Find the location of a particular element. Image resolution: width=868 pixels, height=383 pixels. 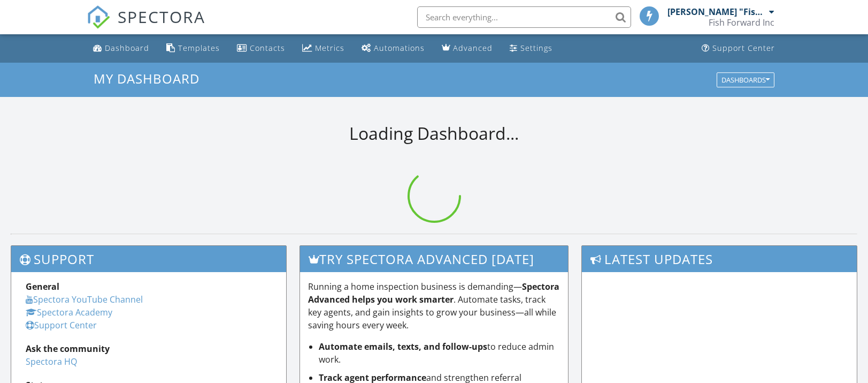

div: Ask the community is located at coordinates (149, 348).